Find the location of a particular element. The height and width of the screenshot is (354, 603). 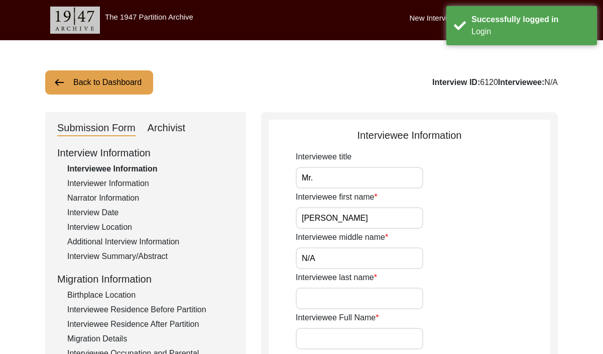

div: Submission Form is located at coordinates (96, 128).